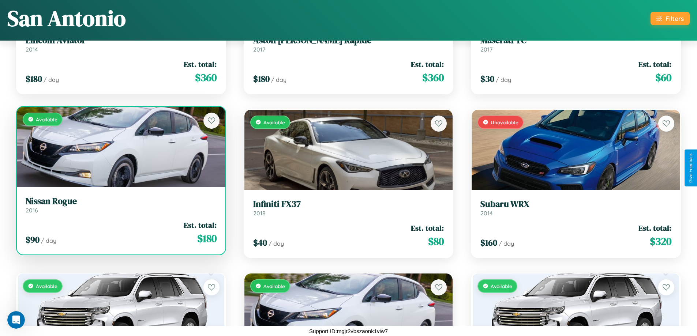 The width and height of the screenshot is (697, 336). What do you see at coordinates (33, 240) in the screenshot?
I see `span: $ 90` at bounding box center [33, 240].